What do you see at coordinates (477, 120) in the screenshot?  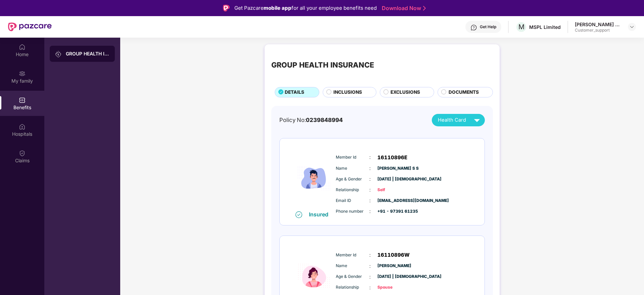 I see `img: svg+xml;base64,PHN2ZyB4bWxucz0iaHR0cDovL3d3dy53My5vcmcvMjAwMC9zdmciIHZpZXdCb3g9IjAgMCAyNCAyNCIgd2...` at bounding box center [477, 120].